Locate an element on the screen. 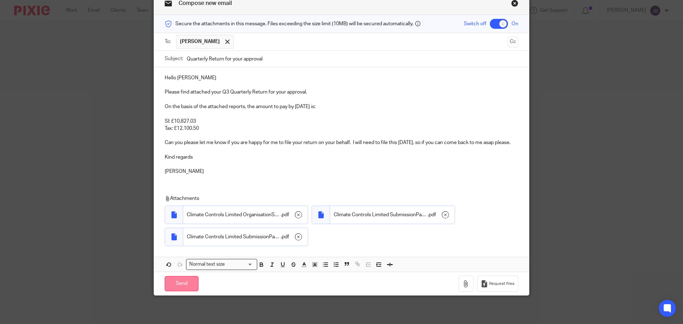  p: SI: £10,827.03 is located at coordinates (341, 121).